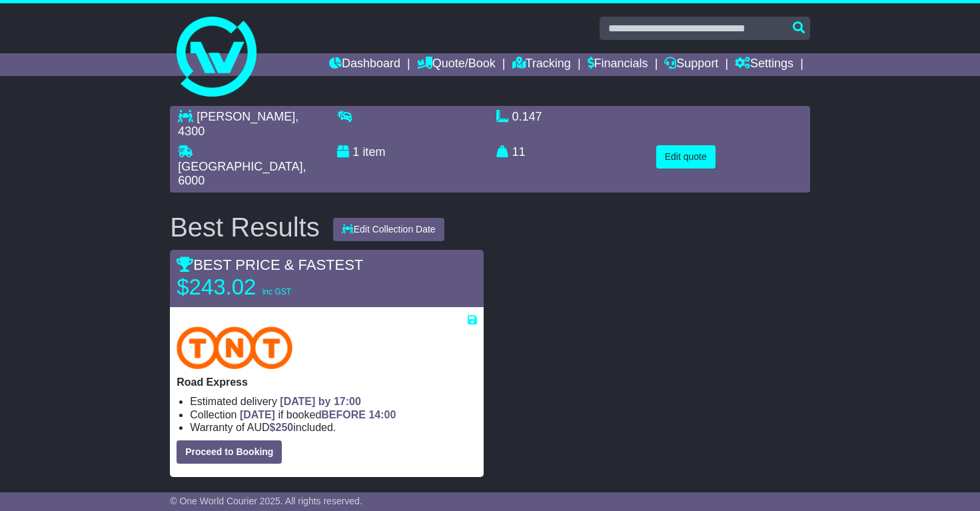 This screenshot has width=980, height=511. I want to click on button: Edit quote, so click(686, 156).